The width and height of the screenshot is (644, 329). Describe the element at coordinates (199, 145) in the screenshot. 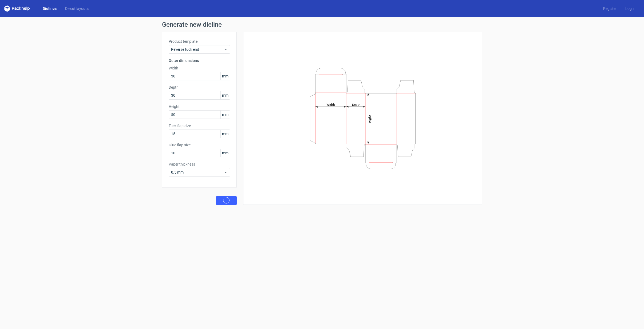

I see `label: Glue flap size` at that location.